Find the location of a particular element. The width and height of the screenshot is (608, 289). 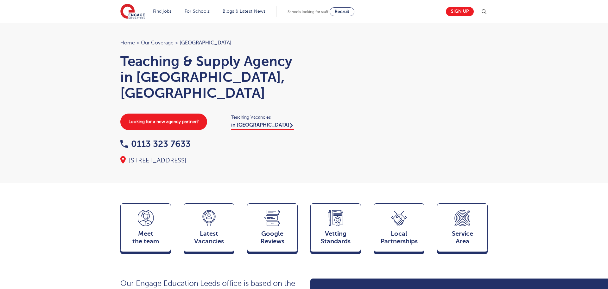

span: Schools looking for staff is located at coordinates (308, 12).